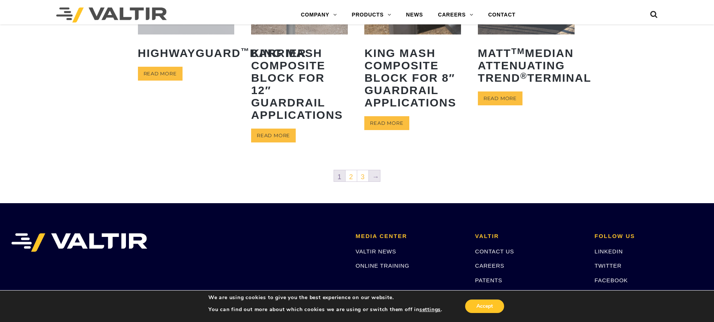  I want to click on a: TWITTER, so click(608, 265).